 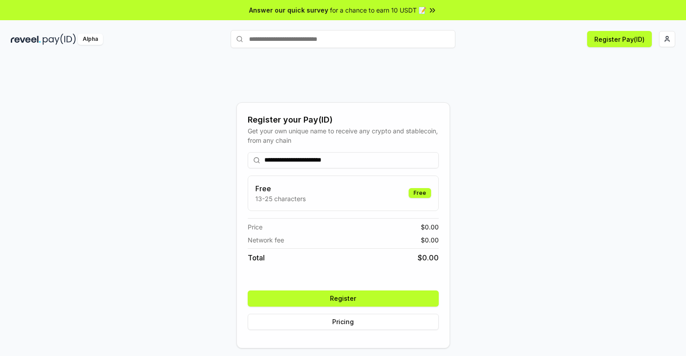 What do you see at coordinates (343, 322) in the screenshot?
I see `button: Pricing` at bounding box center [343, 322].